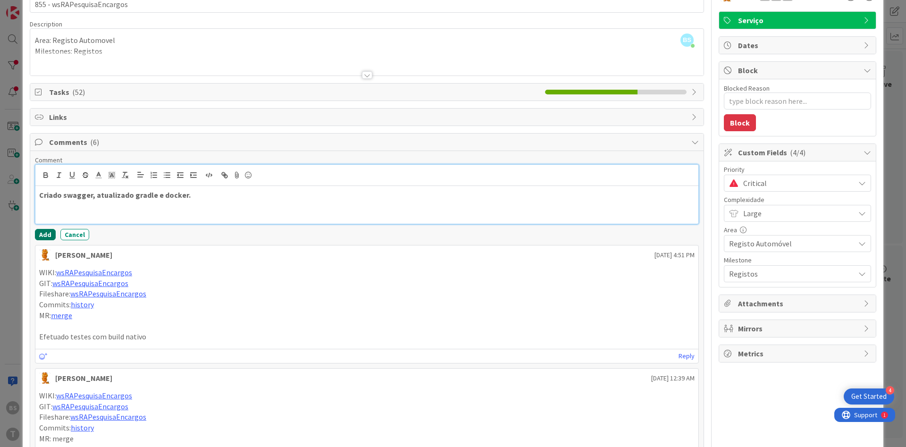  I want to click on div: Complexidade, so click(798, 200).